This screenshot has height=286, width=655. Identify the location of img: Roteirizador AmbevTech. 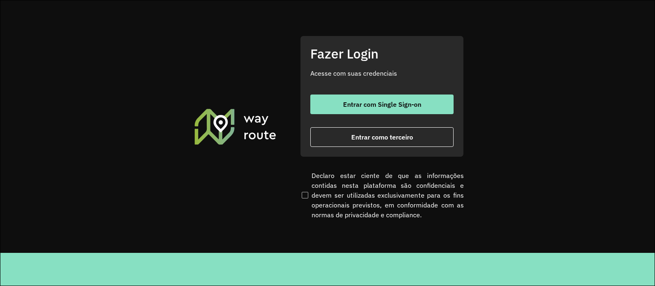
(235, 126).